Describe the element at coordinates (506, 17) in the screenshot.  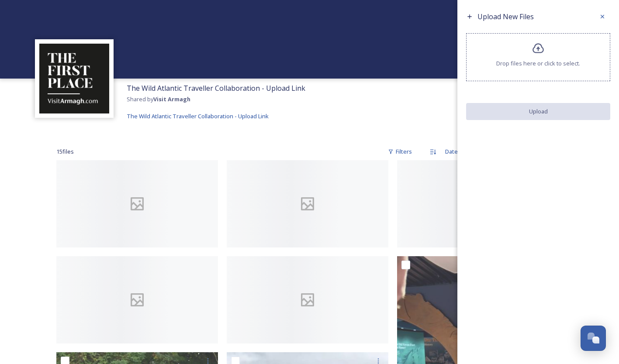
I see `span: Upload New Files` at that location.